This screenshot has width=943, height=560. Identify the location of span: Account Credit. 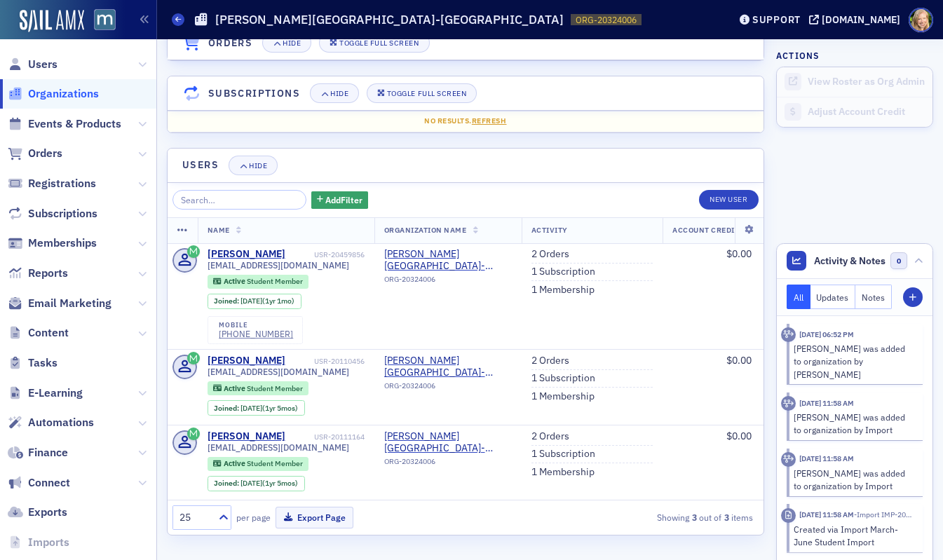
(706, 230).